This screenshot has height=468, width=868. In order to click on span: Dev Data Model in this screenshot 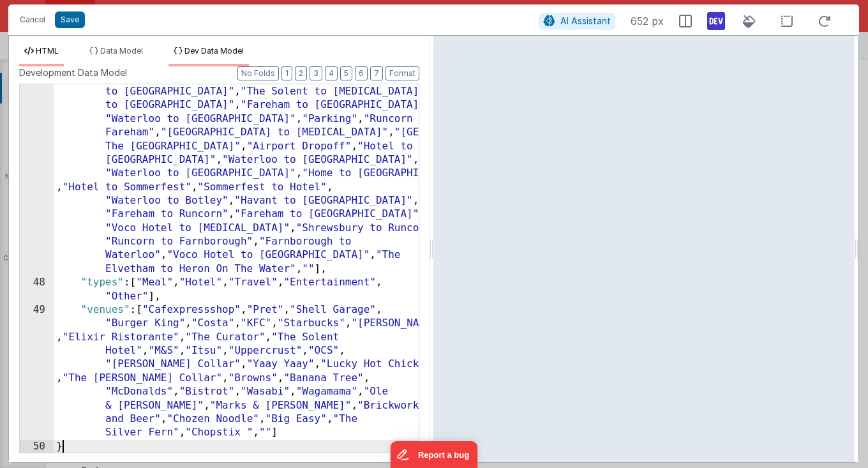, I will do `click(214, 50)`.